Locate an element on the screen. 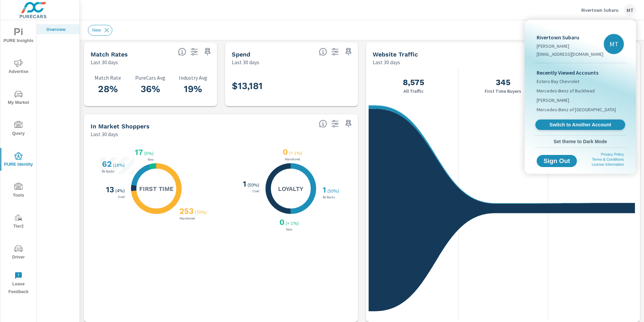 The image size is (644, 322). p: Recently Viewed Accounts is located at coordinates (580, 72).